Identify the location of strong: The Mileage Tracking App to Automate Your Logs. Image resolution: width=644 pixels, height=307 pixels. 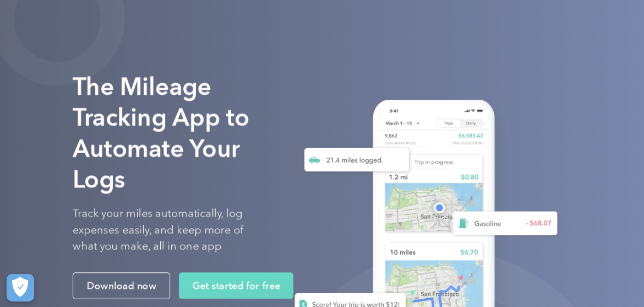
(161, 132).